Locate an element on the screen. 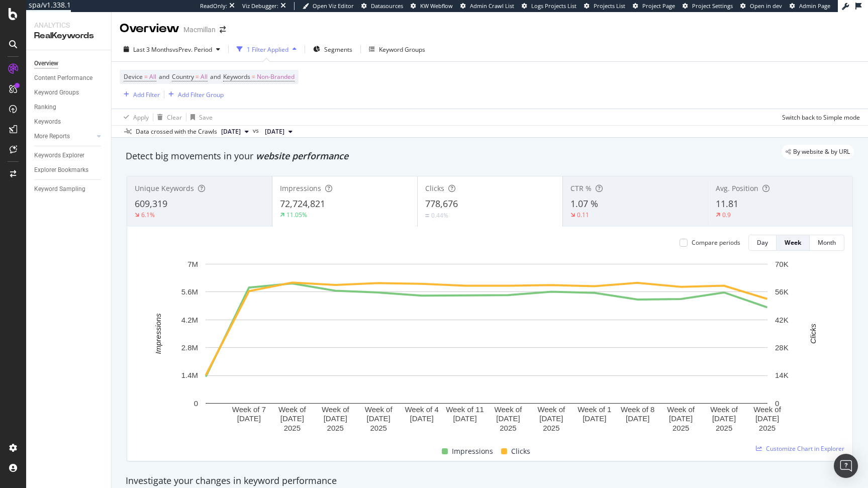 This screenshot has height=488, width=868. text: Week of 8 is located at coordinates (637, 408).